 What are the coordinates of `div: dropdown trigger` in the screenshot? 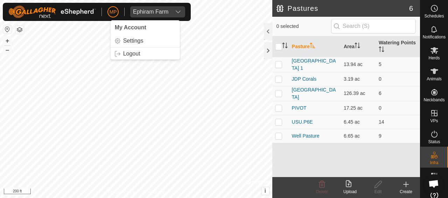 It's located at (178, 12).